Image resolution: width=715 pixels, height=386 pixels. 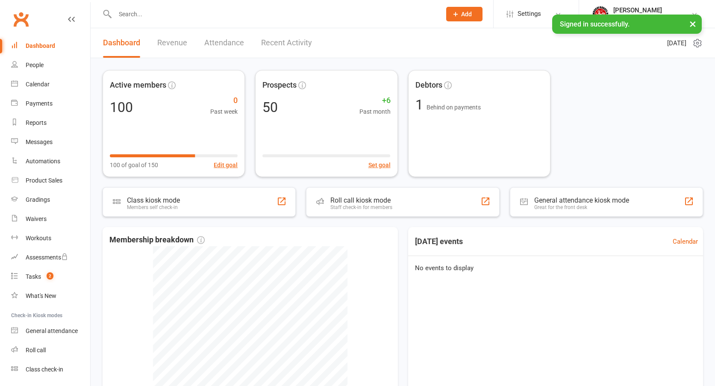 I want to click on div: Gradings, so click(x=38, y=200).